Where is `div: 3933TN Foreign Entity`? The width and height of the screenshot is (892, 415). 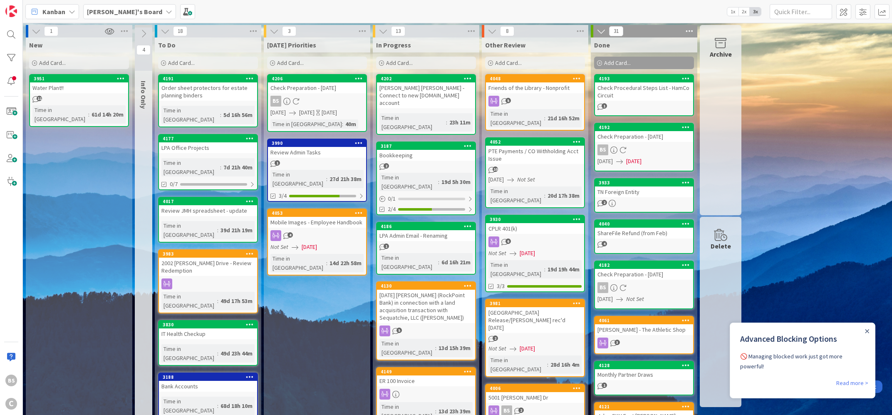 div: 3933TN Foreign Entity is located at coordinates (644, 188).